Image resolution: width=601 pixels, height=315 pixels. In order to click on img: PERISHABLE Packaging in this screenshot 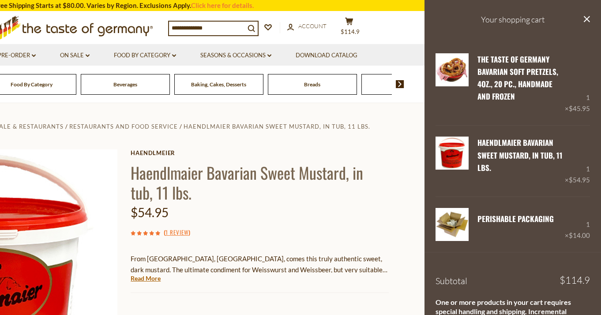, I will do `click(452, 225)`.